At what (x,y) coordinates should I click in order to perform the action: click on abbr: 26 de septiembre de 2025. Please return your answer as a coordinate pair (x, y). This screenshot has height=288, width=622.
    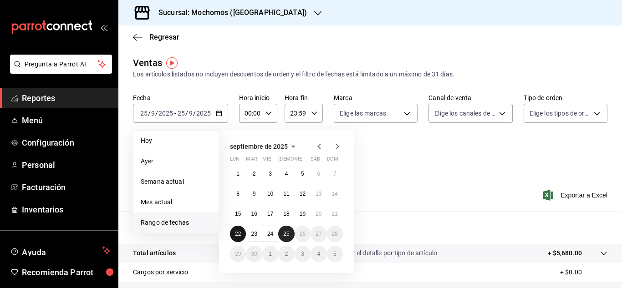
    Looking at the image, I should click on (302, 234).